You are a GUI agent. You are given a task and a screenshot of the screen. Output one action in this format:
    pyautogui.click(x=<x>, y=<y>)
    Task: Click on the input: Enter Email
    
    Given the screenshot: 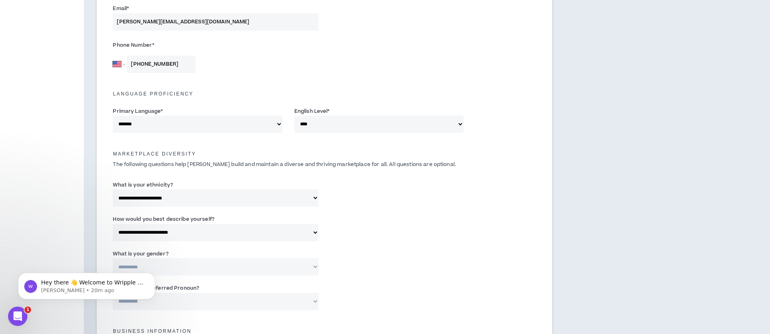 What is the action you would take?
    pyautogui.click(x=215, y=22)
    